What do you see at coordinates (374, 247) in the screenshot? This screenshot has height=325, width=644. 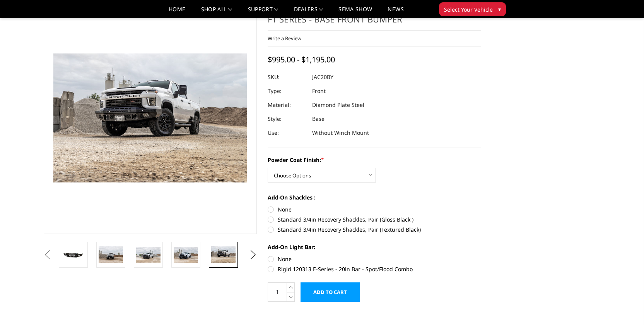 I see `label: Add-On Light Bar:` at bounding box center [374, 247].